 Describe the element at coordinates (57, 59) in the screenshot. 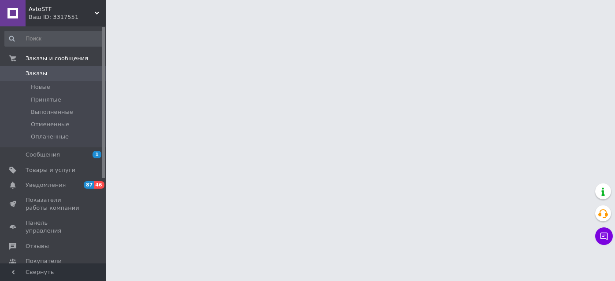

I see `span: Заказы и сообщения` at that location.